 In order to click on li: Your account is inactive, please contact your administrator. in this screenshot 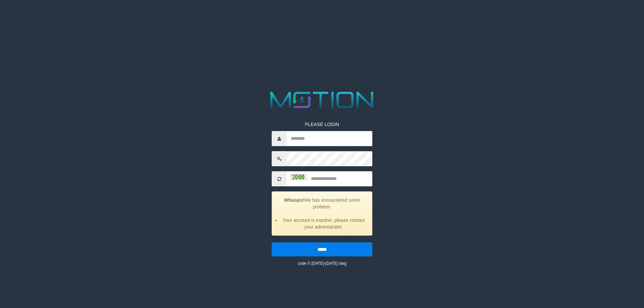, I will do `click(324, 223)`.